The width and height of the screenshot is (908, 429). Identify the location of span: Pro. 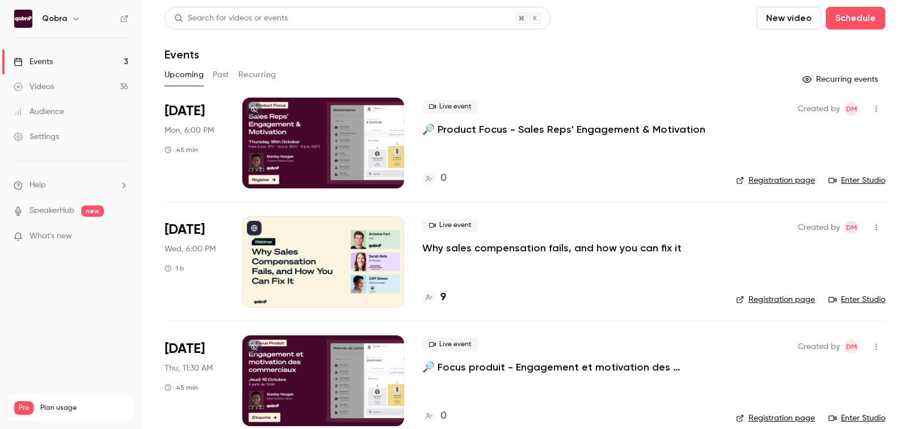
(24, 408).